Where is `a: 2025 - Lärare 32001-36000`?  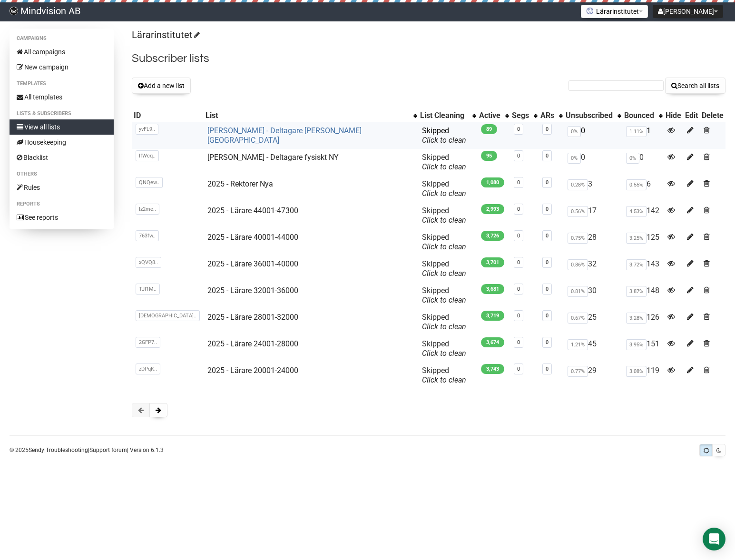 a: 2025 - Lärare 32001-36000 is located at coordinates (253, 290).